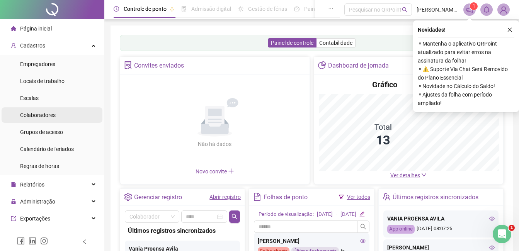  Describe the element at coordinates (215, 172) in the screenshot. I see `span: Novo convite` at that location.